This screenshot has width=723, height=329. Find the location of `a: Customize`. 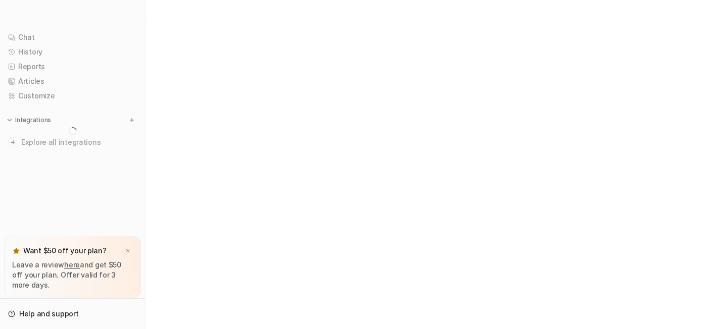

a: Customize is located at coordinates (72, 96).